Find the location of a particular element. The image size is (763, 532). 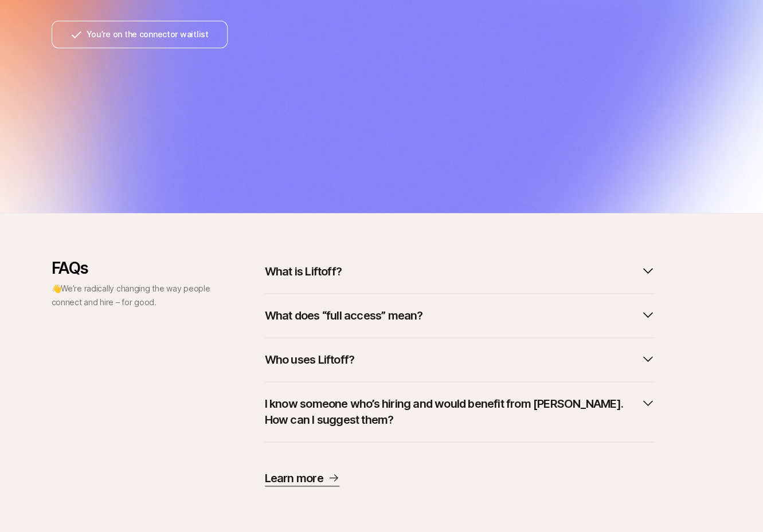

p: Learn more is located at coordinates (294, 478).